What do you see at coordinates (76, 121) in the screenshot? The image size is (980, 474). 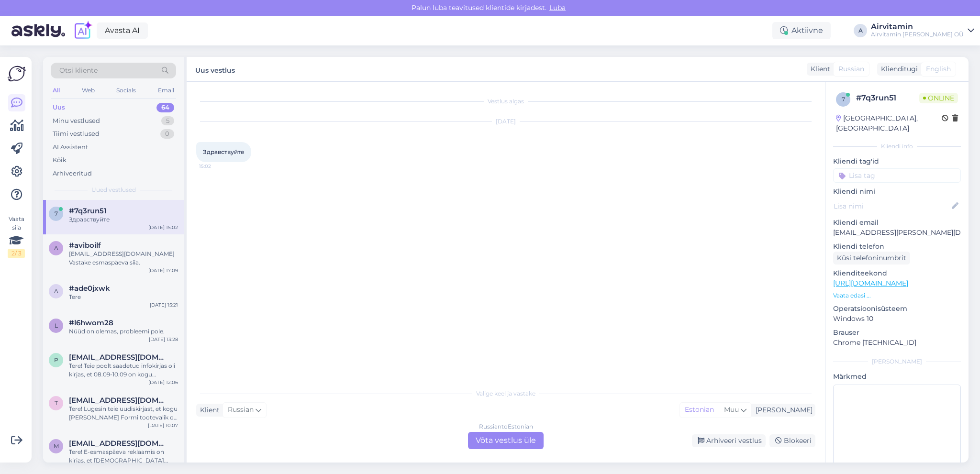 I see `div: Minu vestlused` at bounding box center [76, 121].